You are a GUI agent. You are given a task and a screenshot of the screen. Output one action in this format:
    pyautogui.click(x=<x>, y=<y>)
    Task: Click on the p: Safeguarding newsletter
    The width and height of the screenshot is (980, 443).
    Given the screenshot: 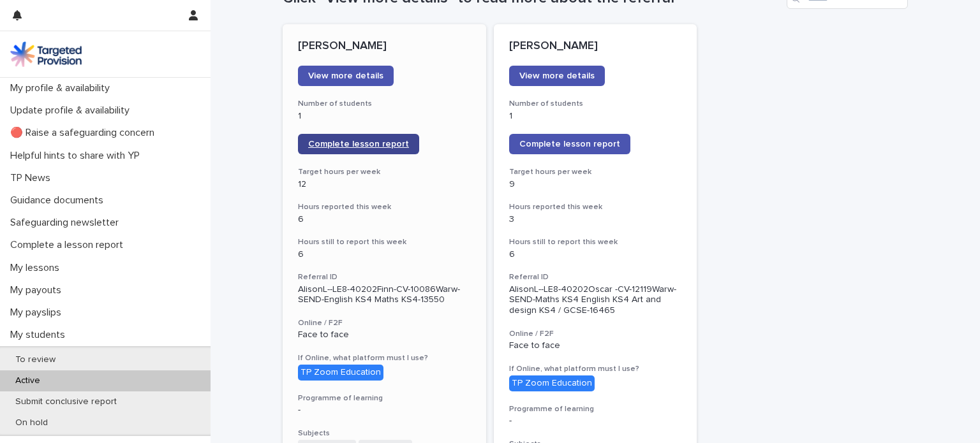 What is the action you would take?
    pyautogui.click(x=67, y=222)
    